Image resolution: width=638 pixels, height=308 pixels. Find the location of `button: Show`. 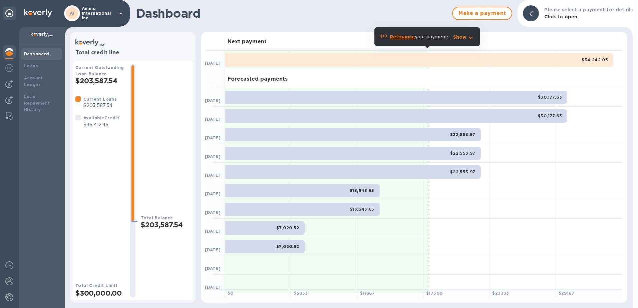

button: Show is located at coordinates (463, 37).